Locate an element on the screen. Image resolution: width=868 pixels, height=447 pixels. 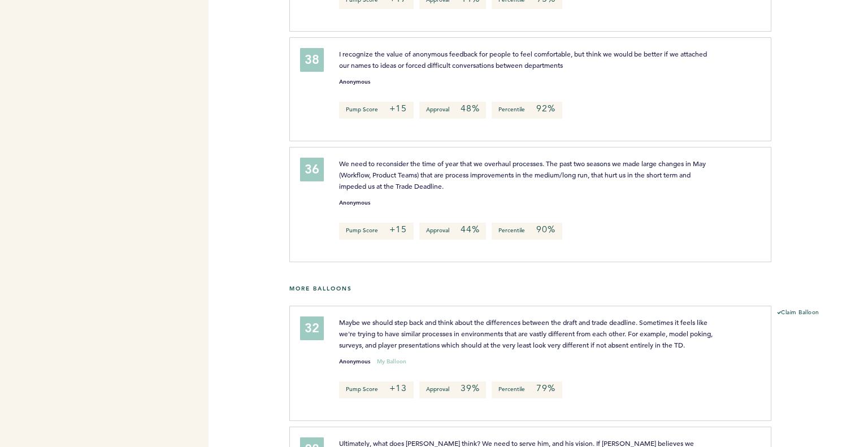
small: My Balloon is located at coordinates (391, 362).